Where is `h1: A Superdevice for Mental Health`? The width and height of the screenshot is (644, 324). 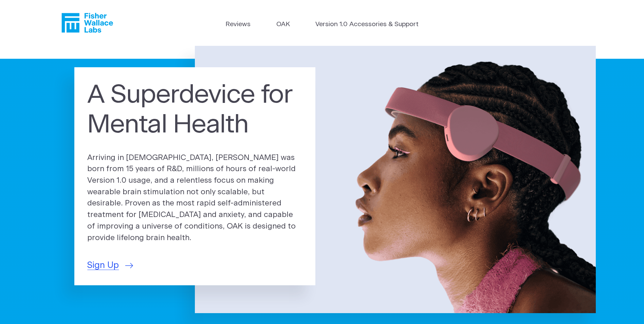
h1: A Superdevice for Mental Health is located at coordinates (195, 110).